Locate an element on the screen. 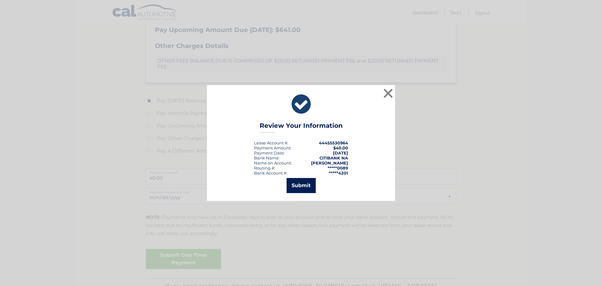 This screenshot has height=286, width=602. div: Name on Account: is located at coordinates (273, 163).